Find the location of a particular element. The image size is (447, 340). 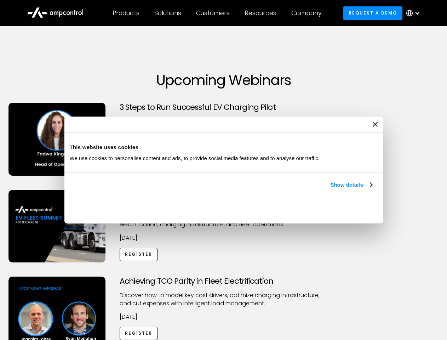

button: Close banner is located at coordinates (375, 124).